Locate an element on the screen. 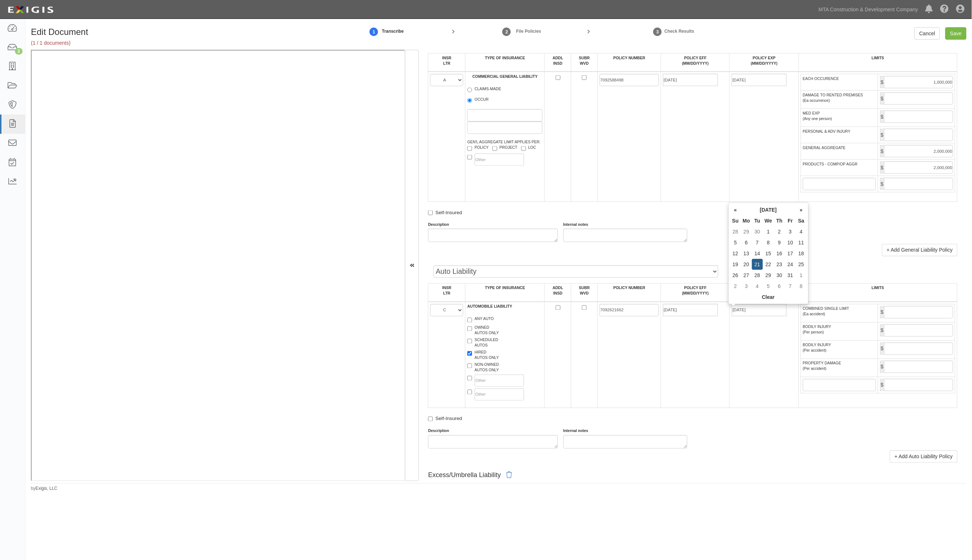  td: 22 is located at coordinates (769, 265).